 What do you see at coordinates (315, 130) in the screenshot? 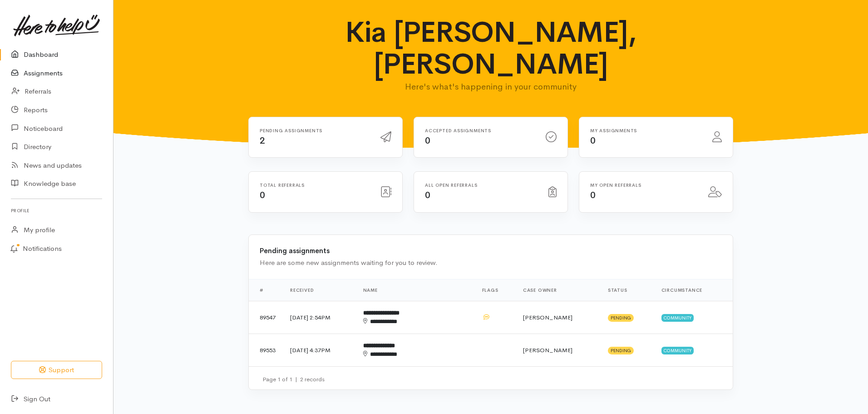
I see `h6: Pending assignments` at bounding box center [315, 130].